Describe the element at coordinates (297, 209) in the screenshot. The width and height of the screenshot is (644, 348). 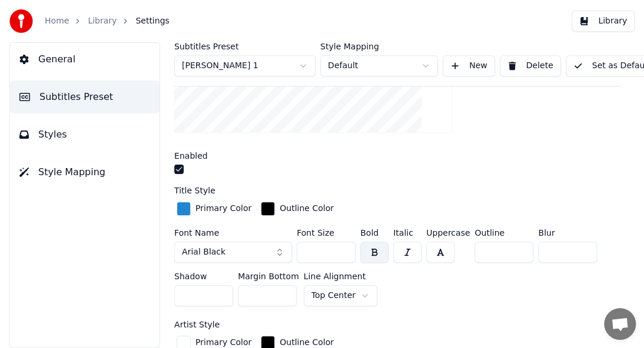
I see `button: Outline Color` at that location.